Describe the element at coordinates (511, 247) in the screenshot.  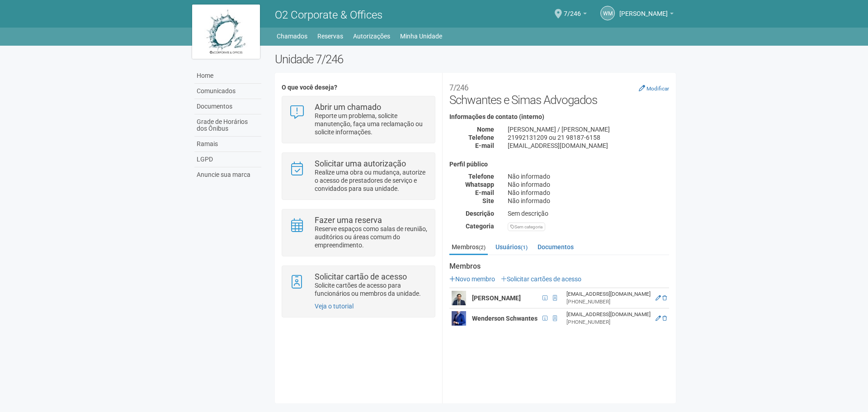
I see `a: Usuários(1)` at that location.